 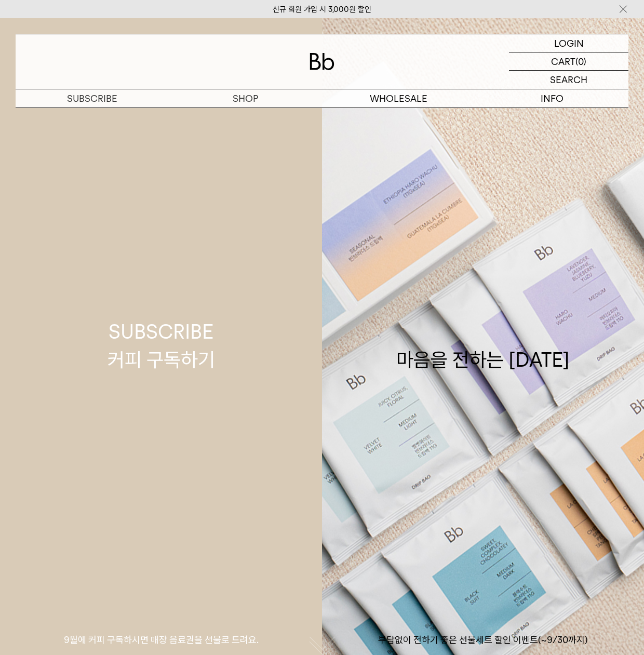 I want to click on img: 로고, so click(x=322, y=61).